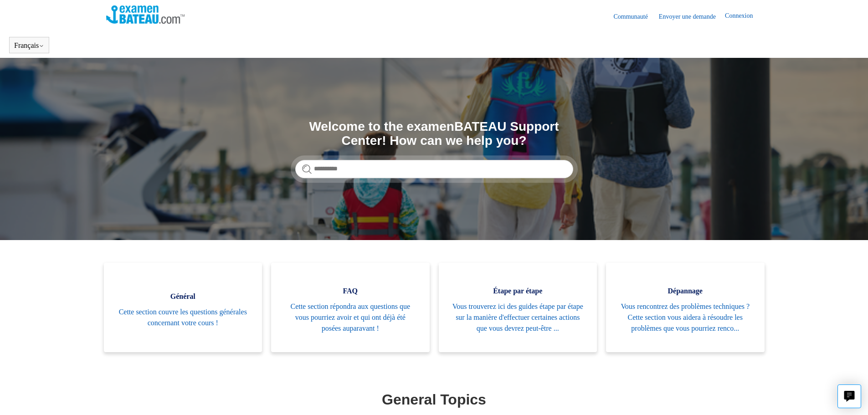 Image resolution: width=868 pixels, height=415 pixels. Describe the element at coordinates (518, 291) in the screenshot. I see `span: Étape par étape` at that location.